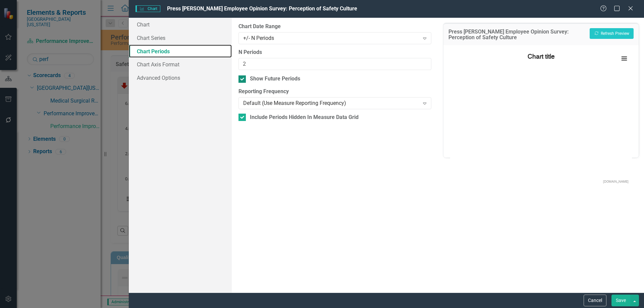 Image resolution: width=644 pixels, height=308 pixels. Describe the element at coordinates (180, 51) in the screenshot. I see `a: Chart Periods` at that location.